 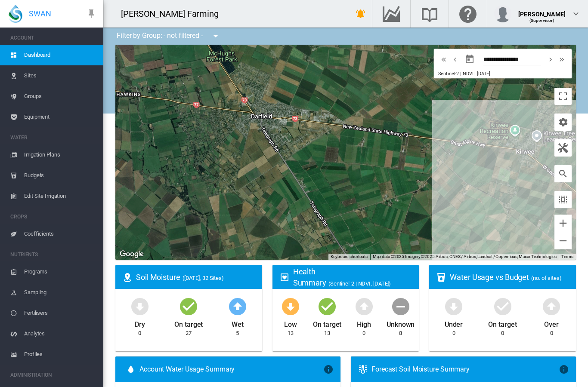 I want to click on img: SWAN-Landscape-Logo-Colour-drop.png, so click(x=15, y=14).